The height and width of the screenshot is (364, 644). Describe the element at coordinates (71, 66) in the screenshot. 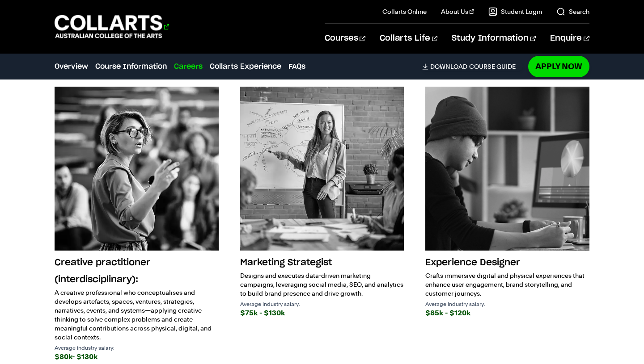

I see `a: Overview` at that location.